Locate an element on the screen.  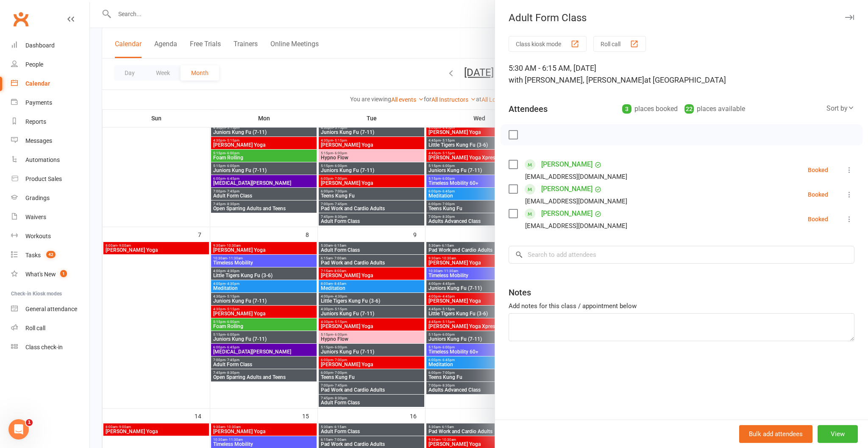
button: View is located at coordinates (837, 434).